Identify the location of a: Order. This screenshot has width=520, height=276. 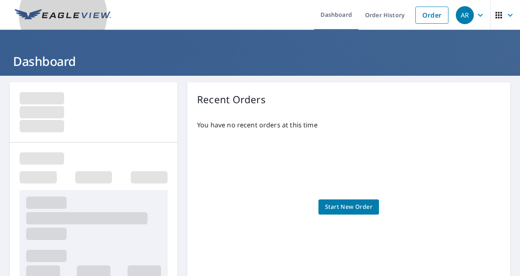
(432, 15).